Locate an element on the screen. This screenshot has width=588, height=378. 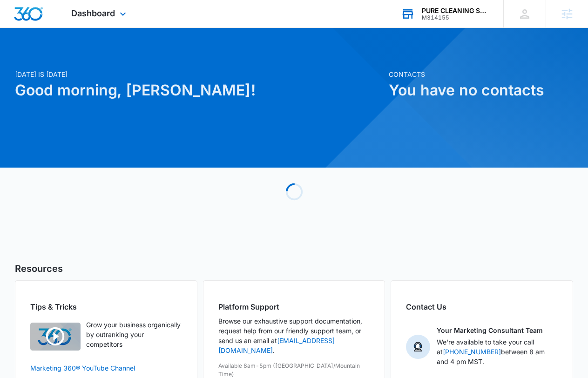
a: Marketing 360® YouTube Channel is located at coordinates (106, 368).